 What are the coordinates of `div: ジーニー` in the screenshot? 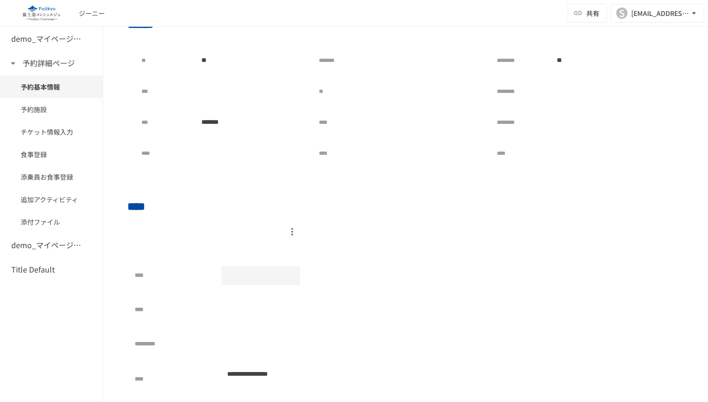 It's located at (92, 13).